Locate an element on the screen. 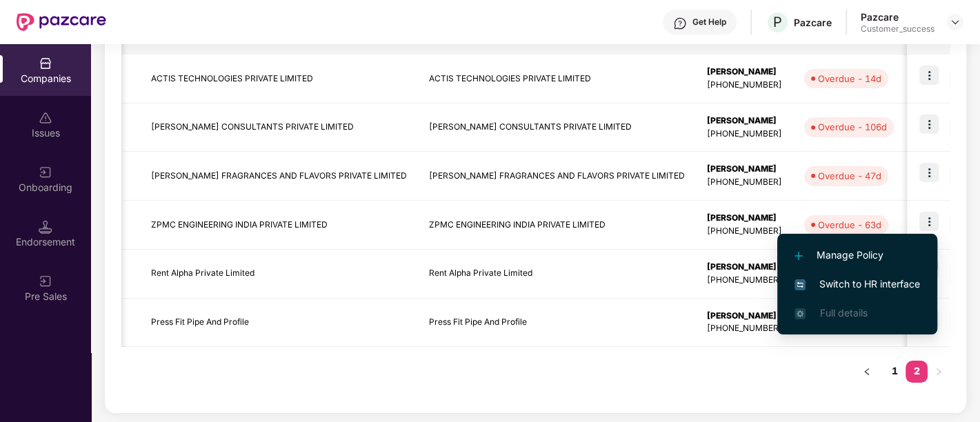 The width and height of the screenshot is (980, 422). img: svg+xml;base64,PHN2ZyBpZD0iSGVscC0zMngzMiIgeG1sbnM9Imh0dHA6Ly93d3cudzMub3JnLzIwMDAvc3ZnIiB3aWR0aD... is located at coordinates (680, 23).